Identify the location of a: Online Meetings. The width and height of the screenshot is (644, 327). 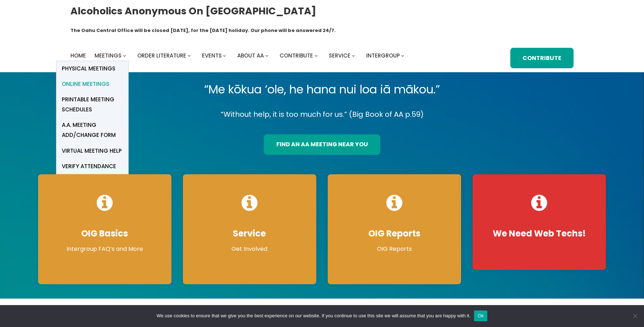
(93, 84).